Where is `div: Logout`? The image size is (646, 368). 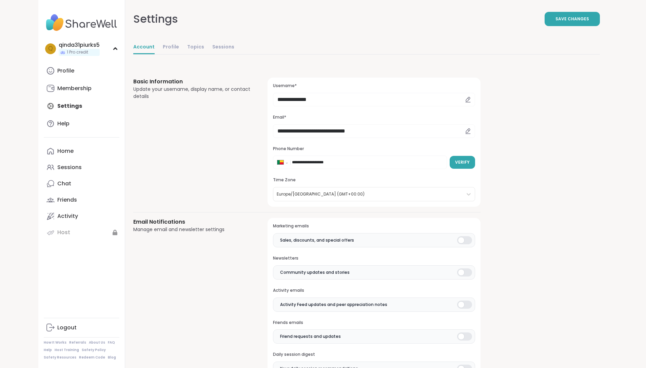 div: Logout is located at coordinates (67, 328).